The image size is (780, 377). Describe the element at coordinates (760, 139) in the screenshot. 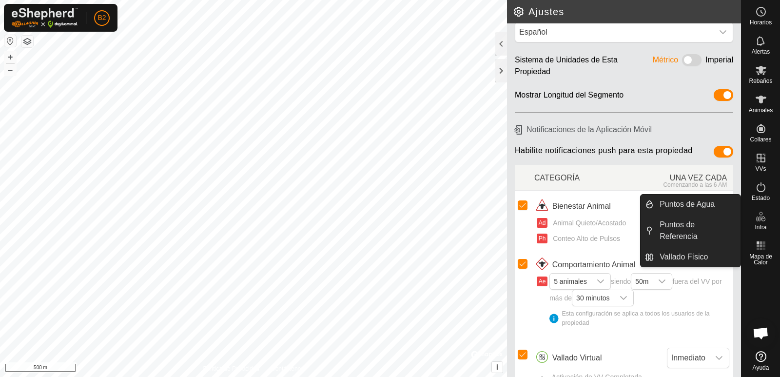

I see `span: Collares` at that location.